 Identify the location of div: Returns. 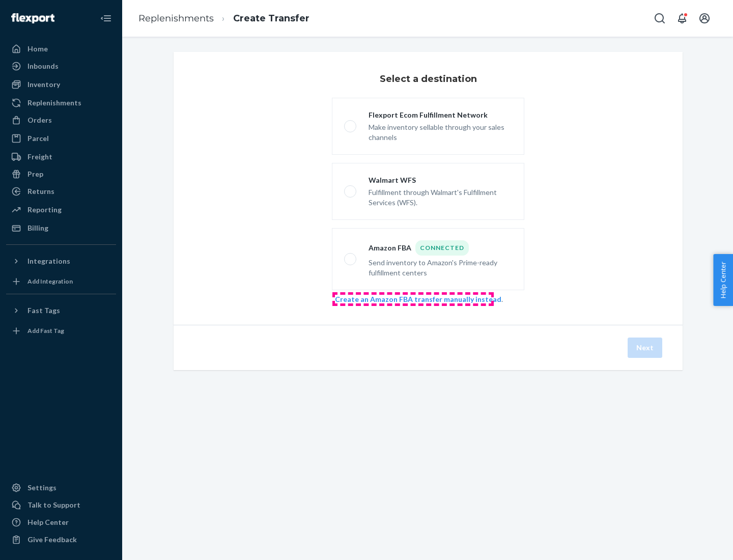
(41, 192).